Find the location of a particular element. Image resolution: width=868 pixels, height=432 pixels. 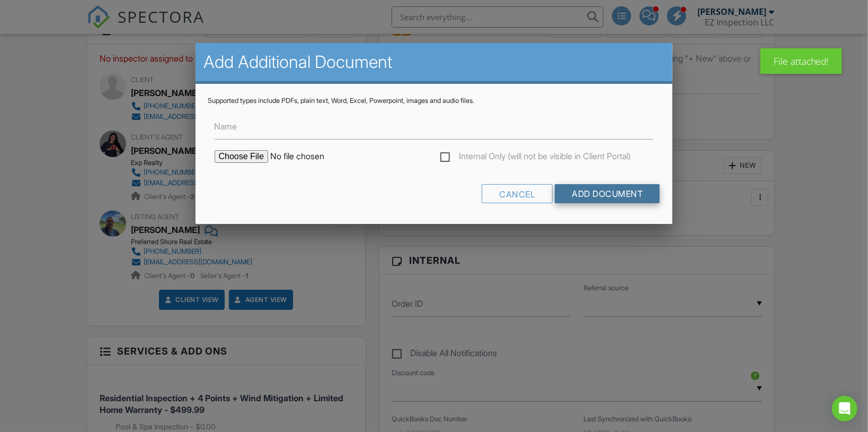

h2: Add Additional Document is located at coordinates (434, 62).